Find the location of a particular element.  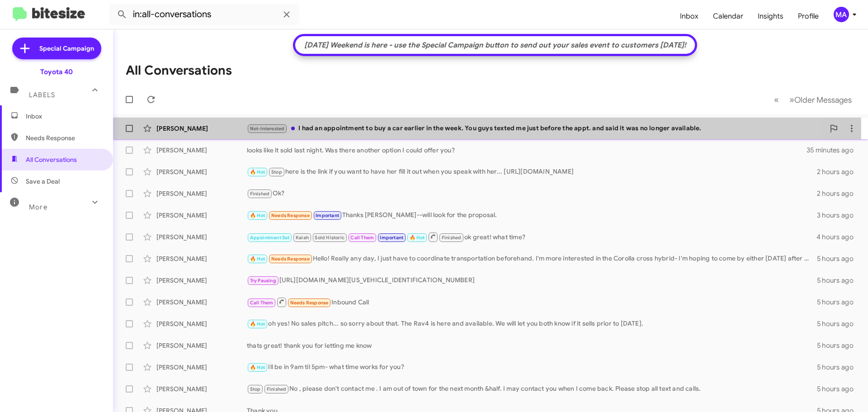

span: More is located at coordinates (38, 207).